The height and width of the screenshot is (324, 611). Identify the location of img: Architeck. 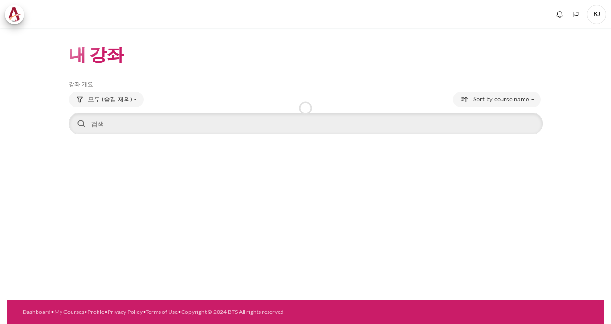
(14, 14).